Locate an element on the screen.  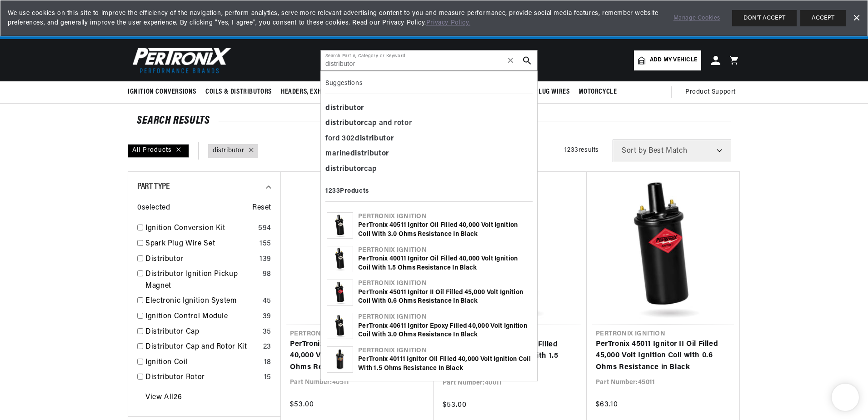
a: Manage Cookies is located at coordinates (697, 18).